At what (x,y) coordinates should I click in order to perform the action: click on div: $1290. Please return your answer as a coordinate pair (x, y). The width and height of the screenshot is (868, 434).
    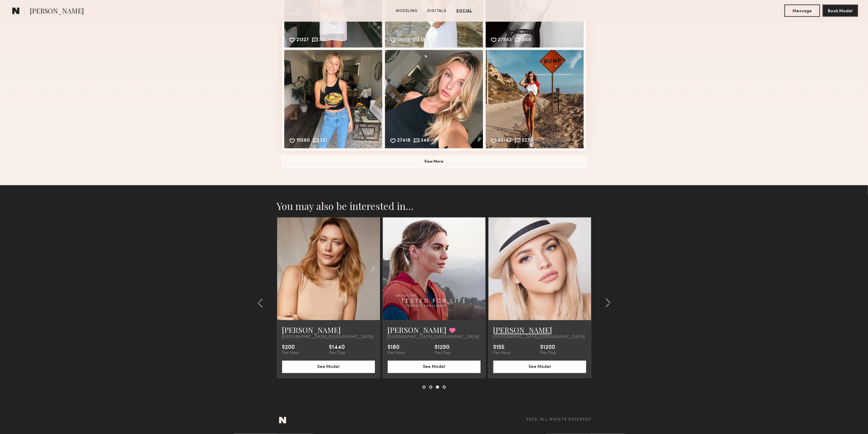
    Looking at the image, I should click on (443, 348).